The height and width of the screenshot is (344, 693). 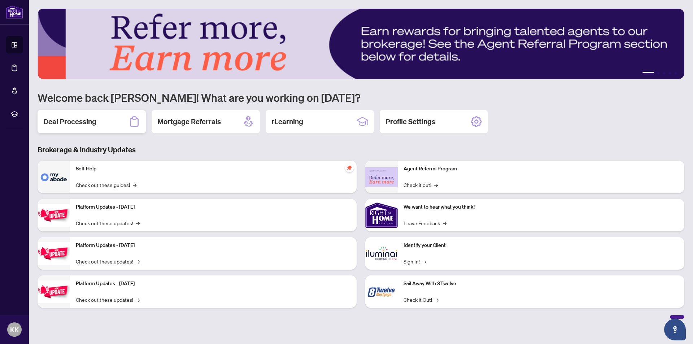 What do you see at coordinates (70, 122) in the screenshot?
I see `h2: Deal Processing` at bounding box center [70, 122].